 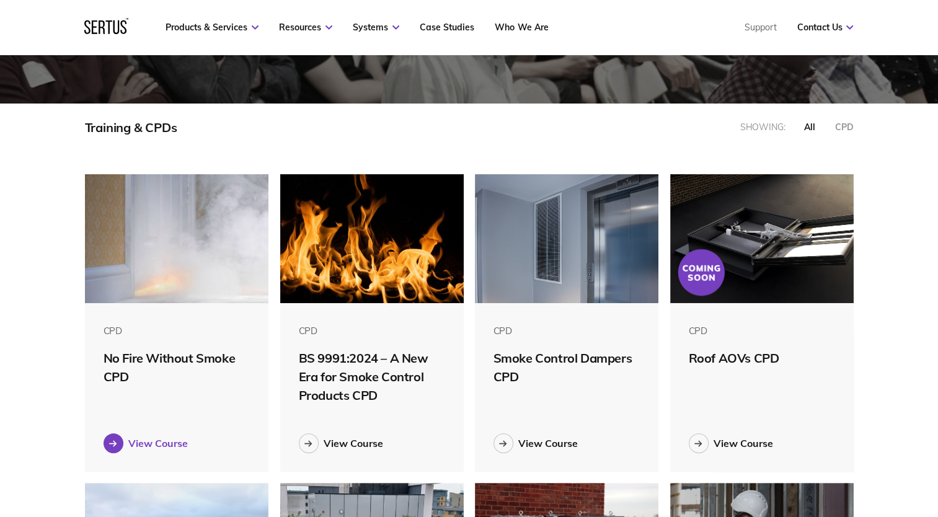 I want to click on a: Products & Services, so click(x=212, y=27).